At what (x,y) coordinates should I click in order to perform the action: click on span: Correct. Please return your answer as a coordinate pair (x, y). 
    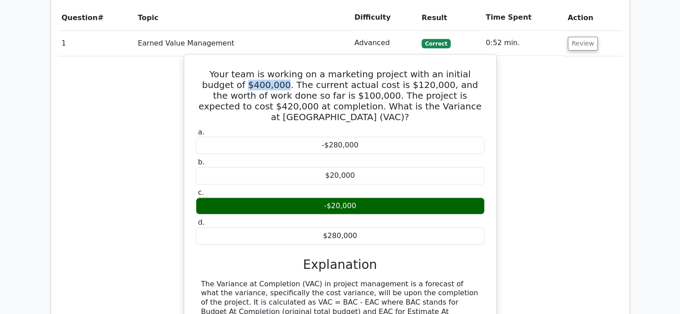
    Looking at the image, I should click on (436, 43).